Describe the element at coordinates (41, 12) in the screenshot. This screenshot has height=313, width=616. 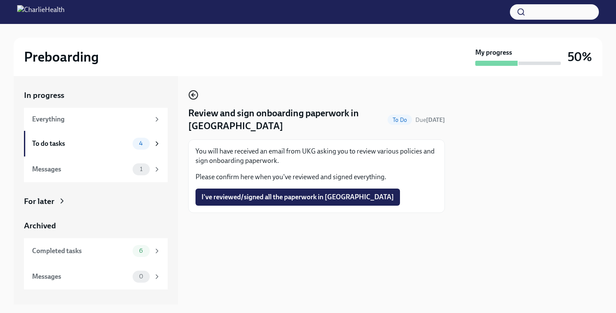
I see `img: CharlieHealth` at that location.